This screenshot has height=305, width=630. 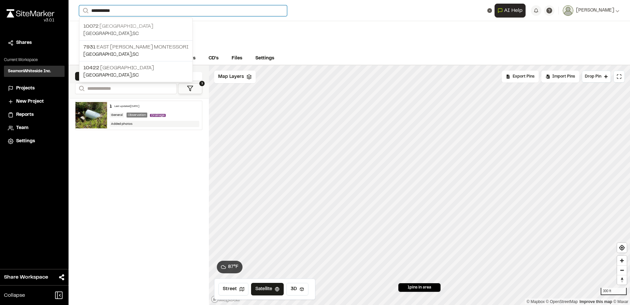 What do you see at coordinates (420, 287) in the screenshot?
I see `span: 1 pins in area` at bounding box center [420, 287].